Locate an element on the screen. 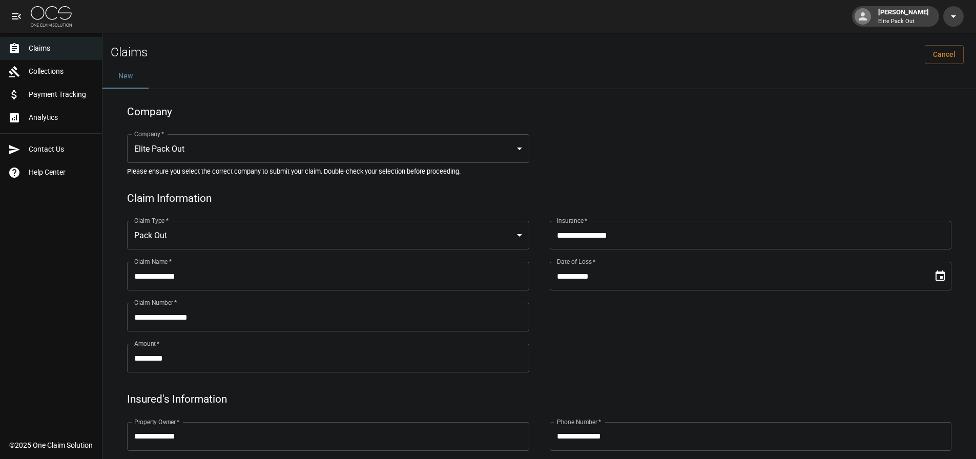 The image size is (976, 459). h2: Claims is located at coordinates (129, 52).